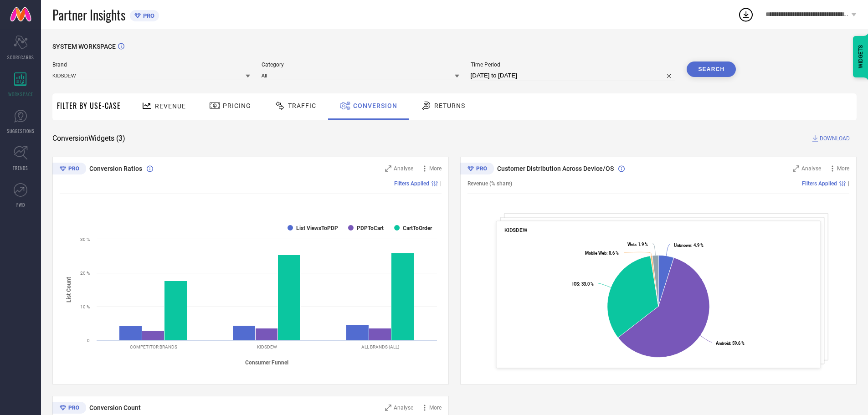  Describe the element at coordinates (170, 106) in the screenshot. I see `span: Revenue` at that location.